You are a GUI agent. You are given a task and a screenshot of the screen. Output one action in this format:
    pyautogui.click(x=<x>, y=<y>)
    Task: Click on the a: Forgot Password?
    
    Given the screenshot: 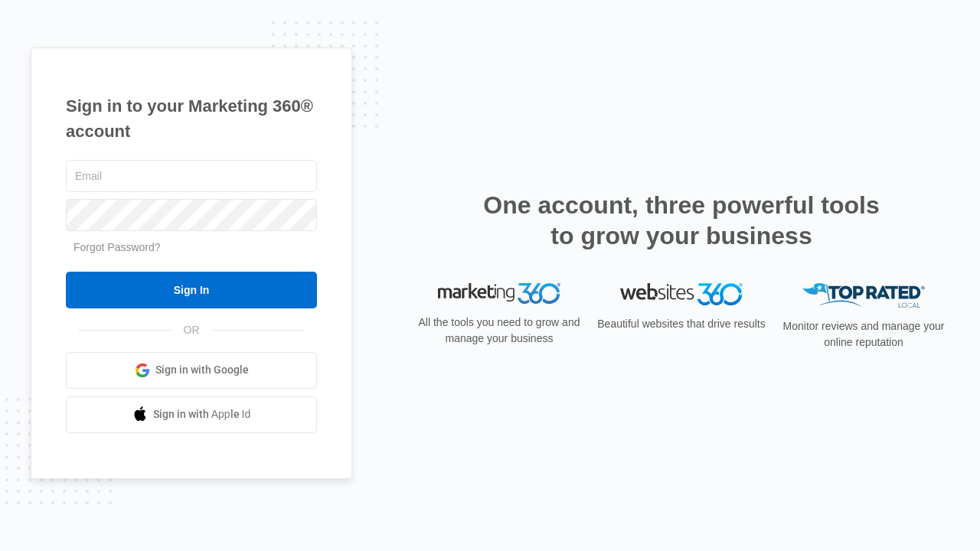 What is the action you would take?
    pyautogui.click(x=117, y=247)
    